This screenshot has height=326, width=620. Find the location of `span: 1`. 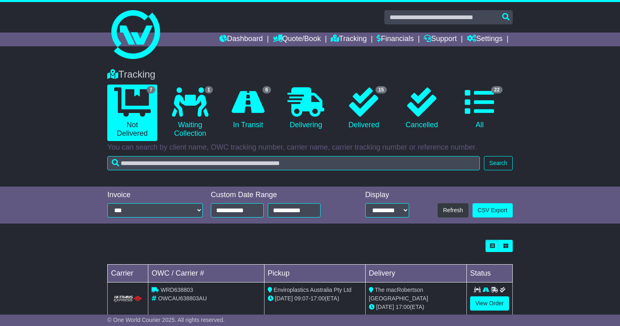

span: 1 is located at coordinates (209, 90).